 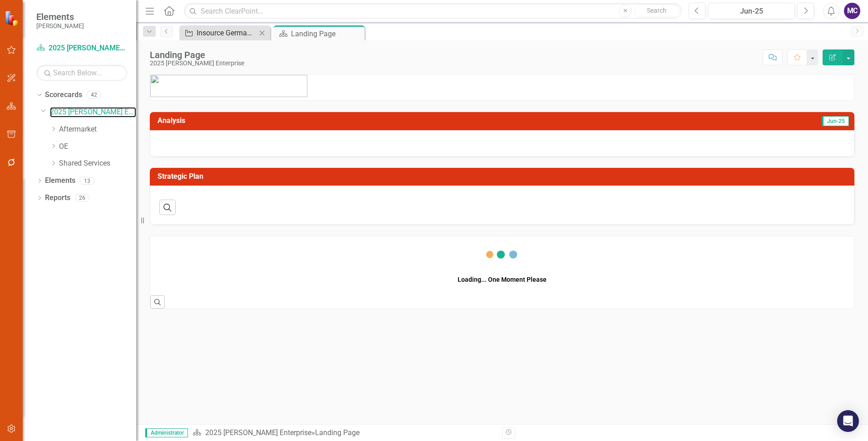 I want to click on div: Jun-25, so click(x=752, y=12).